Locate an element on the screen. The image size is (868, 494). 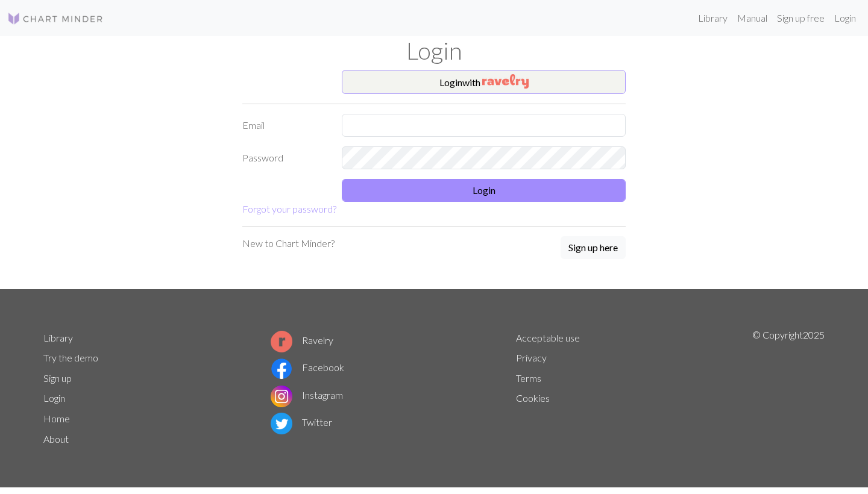
h1: Login is located at coordinates (434, 51).